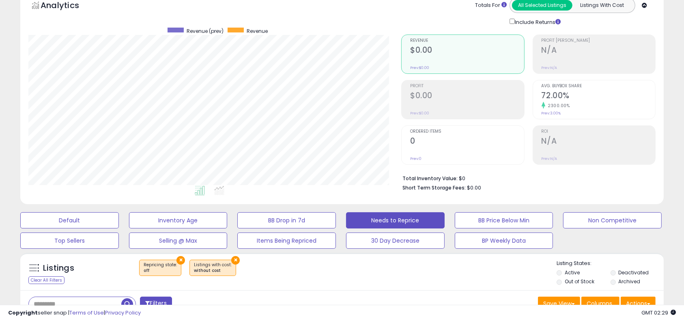  What do you see at coordinates (178, 241) in the screenshot?
I see `button: Selling @ Max` at bounding box center [178, 241].